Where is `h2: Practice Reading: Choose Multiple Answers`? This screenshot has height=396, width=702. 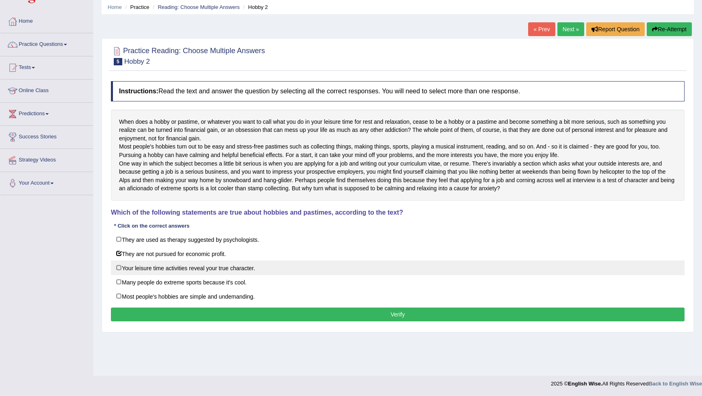
h2: Practice Reading: Choose Multiple Answers is located at coordinates (188, 55).